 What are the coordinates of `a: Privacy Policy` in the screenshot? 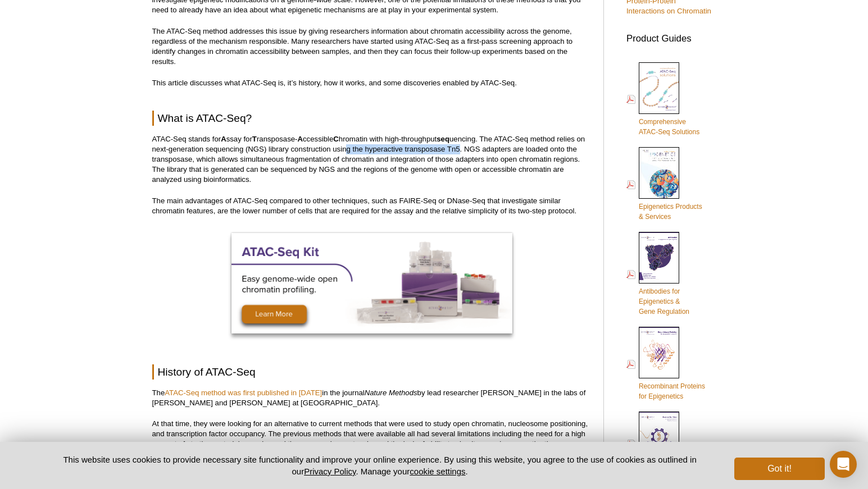 It's located at (330, 470).